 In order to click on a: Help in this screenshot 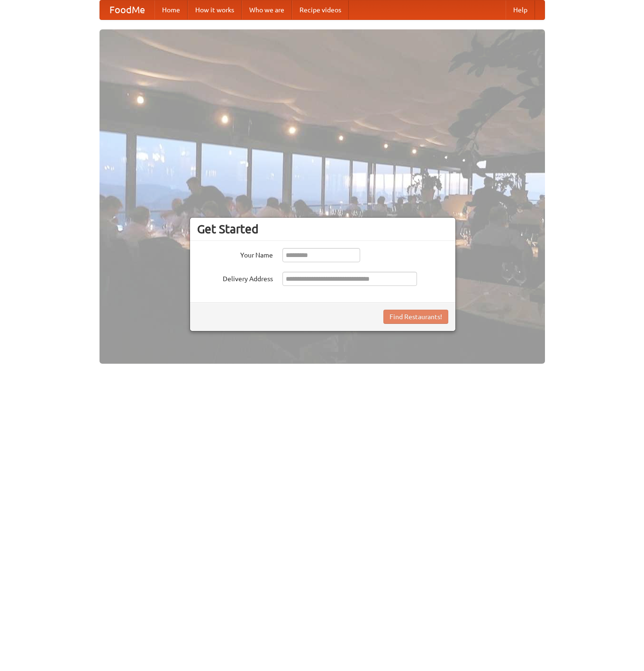, I will do `click(520, 10)`.